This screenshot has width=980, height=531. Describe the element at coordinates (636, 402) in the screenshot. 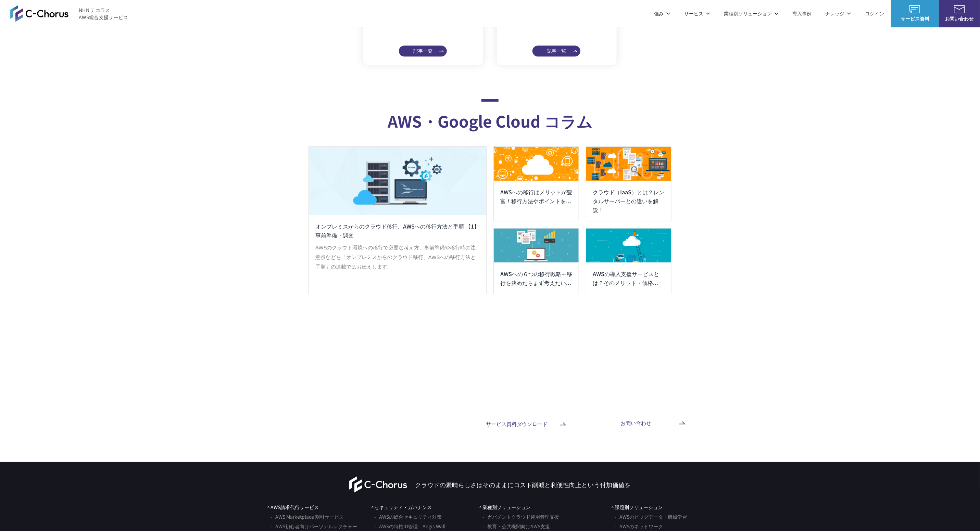

I see `p: ご相談・お見積りはこちら` at that location.